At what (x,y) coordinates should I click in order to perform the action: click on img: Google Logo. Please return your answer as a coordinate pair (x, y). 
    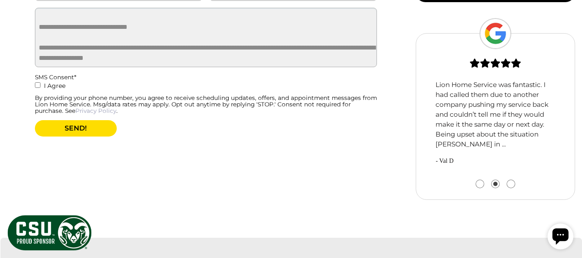
    Looking at the image, I should click on (496, 34).